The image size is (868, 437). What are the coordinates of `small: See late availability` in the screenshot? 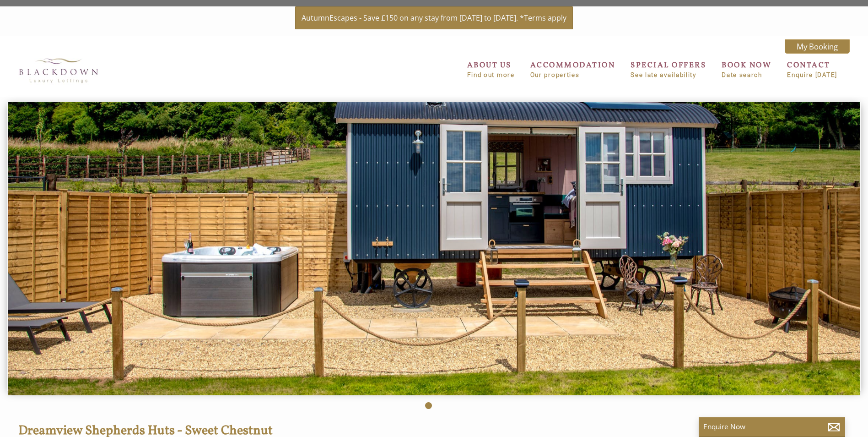 It's located at (668, 75).